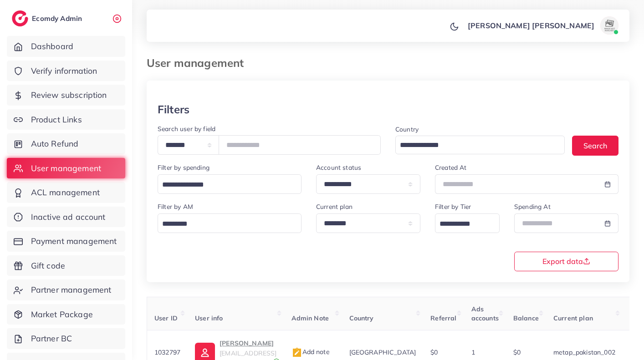  I want to click on a: Market Package, so click(66, 314).